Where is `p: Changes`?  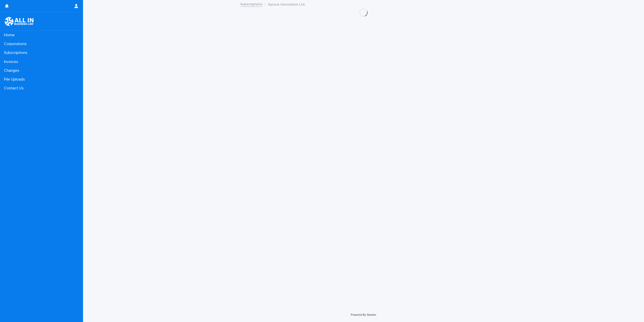
p: Changes is located at coordinates (13, 70).